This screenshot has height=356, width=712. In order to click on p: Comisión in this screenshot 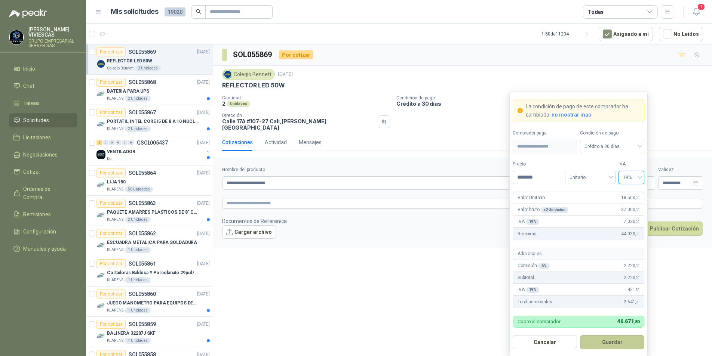, I will do `click(534, 266)`.